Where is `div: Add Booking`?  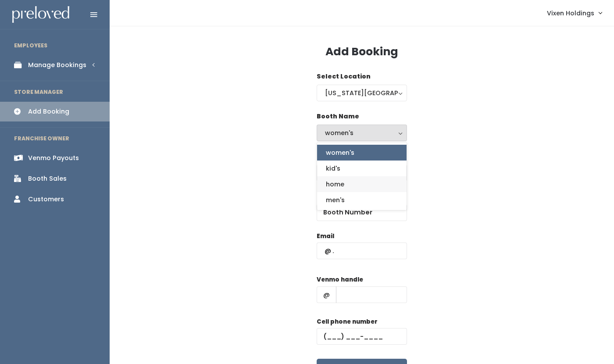
div: Add Booking is located at coordinates (49, 112).